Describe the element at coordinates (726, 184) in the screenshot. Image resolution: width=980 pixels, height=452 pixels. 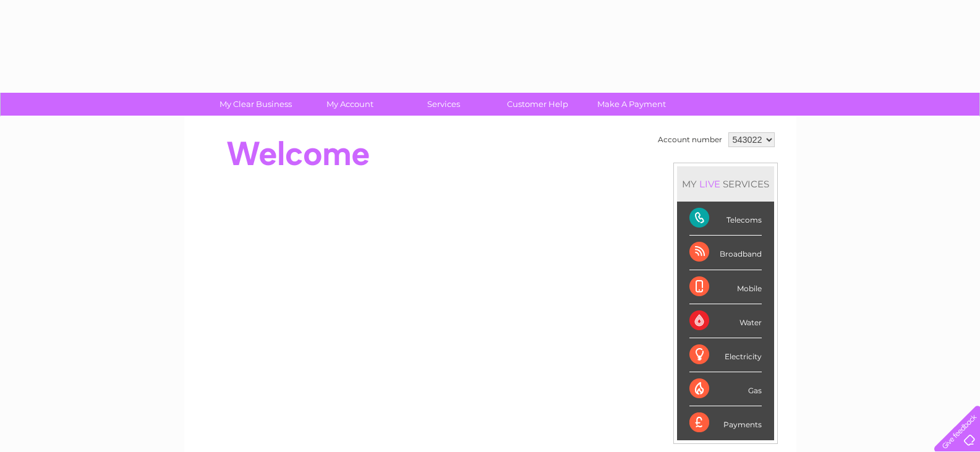
I see `div: MY SERVICES` at that location.